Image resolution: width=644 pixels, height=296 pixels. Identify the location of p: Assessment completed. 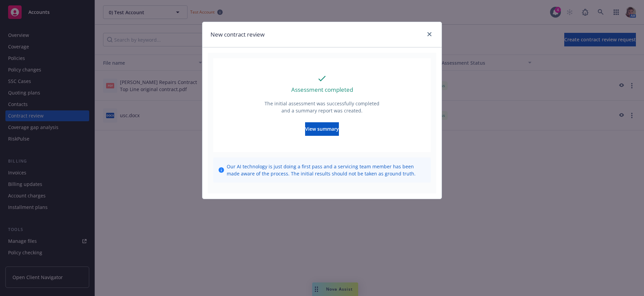
(322, 90).